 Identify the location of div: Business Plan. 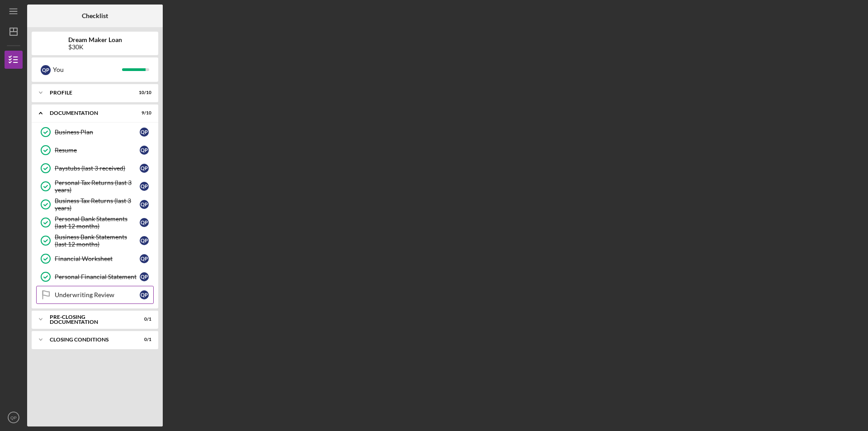
(97, 132).